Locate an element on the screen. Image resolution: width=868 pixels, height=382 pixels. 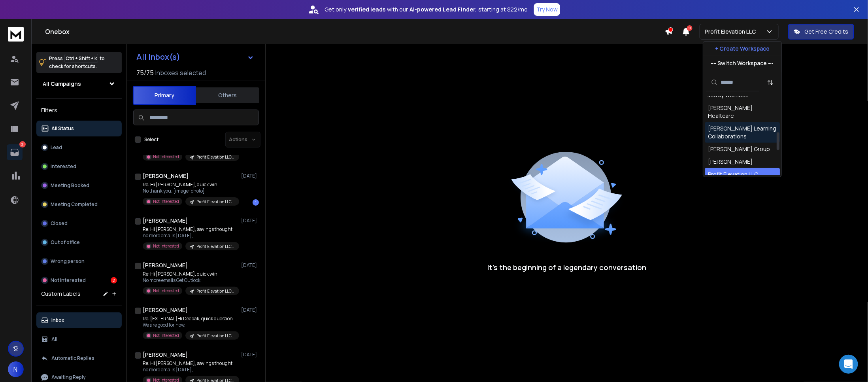
p: --- Switch Workspace --- is located at coordinates (742, 64).